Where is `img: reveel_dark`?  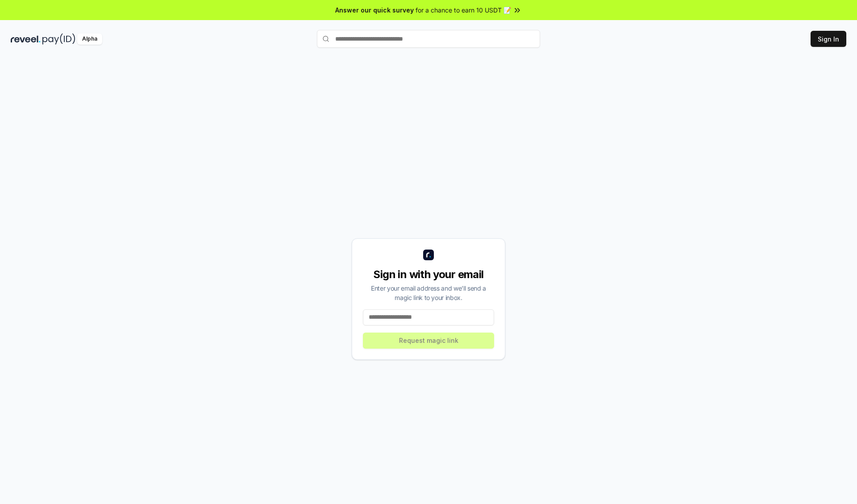 img: reveel_dark is located at coordinates (25, 39).